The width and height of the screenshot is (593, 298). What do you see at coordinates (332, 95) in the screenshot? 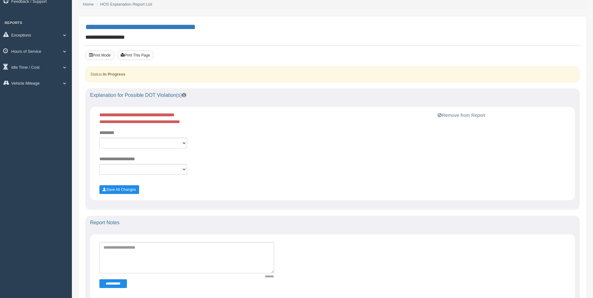
I see `div: Explanation for Possible DOT Violation(s)` at bounding box center [332, 95].